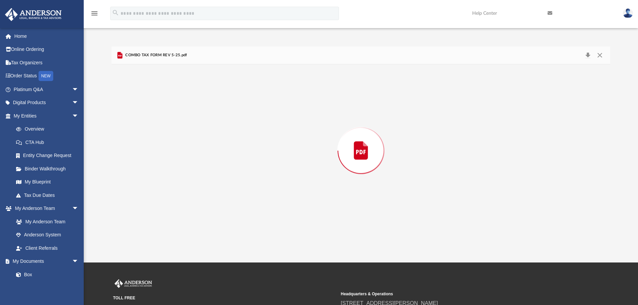  I want to click on button: Download, so click(588, 55).